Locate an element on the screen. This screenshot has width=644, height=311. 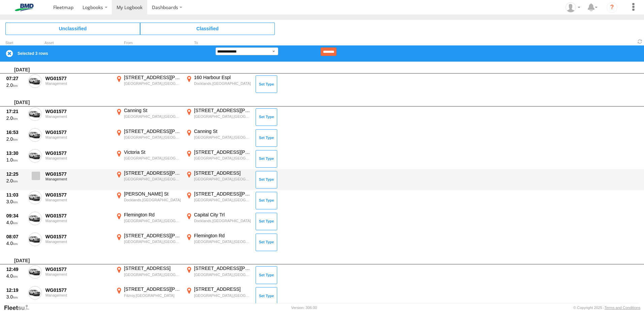
label: Clear Selection is located at coordinates (10, 54).